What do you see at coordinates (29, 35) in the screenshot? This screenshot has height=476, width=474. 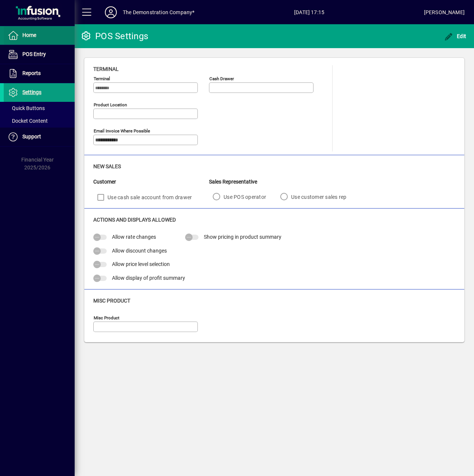 I see `span: Home` at bounding box center [29, 35].